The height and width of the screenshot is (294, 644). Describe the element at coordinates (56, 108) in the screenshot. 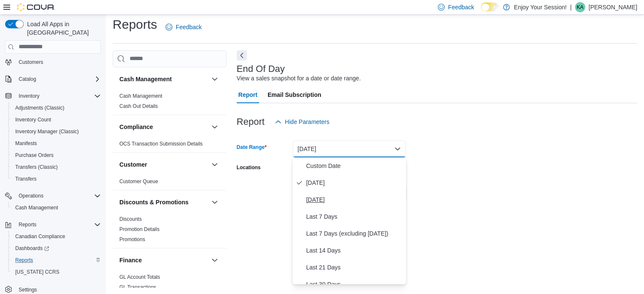

I see `button: Adjustments (Classic)` at that location.